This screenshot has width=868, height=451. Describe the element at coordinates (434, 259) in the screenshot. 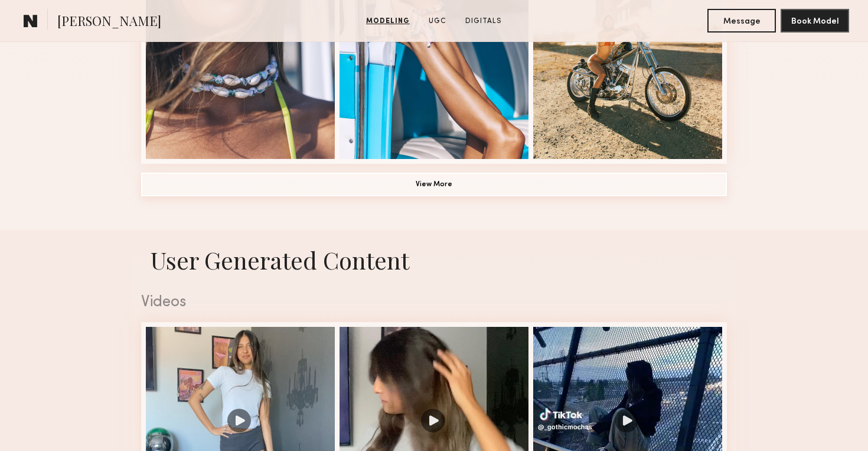

I see `h1: User Generated Content` at that location.